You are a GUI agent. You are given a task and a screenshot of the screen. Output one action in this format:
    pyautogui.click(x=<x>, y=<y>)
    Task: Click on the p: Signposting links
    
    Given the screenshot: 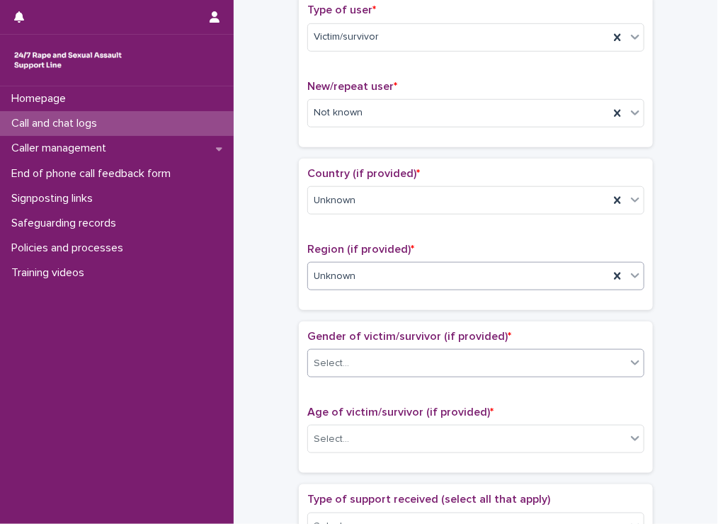 What is the action you would take?
    pyautogui.click(x=55, y=198)
    